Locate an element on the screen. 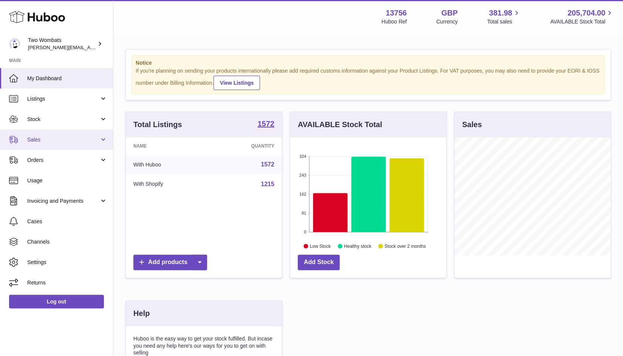 The image size is (623, 356). th: Quantity is located at coordinates (246, 146).